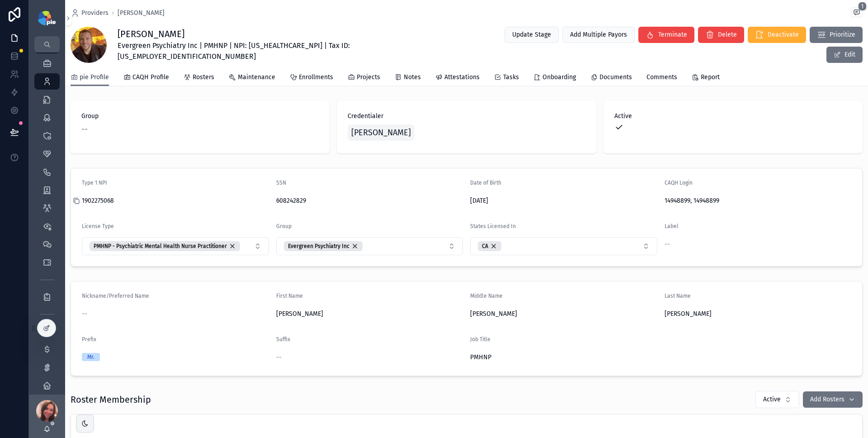 The width and height of the screenshot is (868, 438). Describe the element at coordinates (289, 296) in the screenshot. I see `span: First Name` at that location.